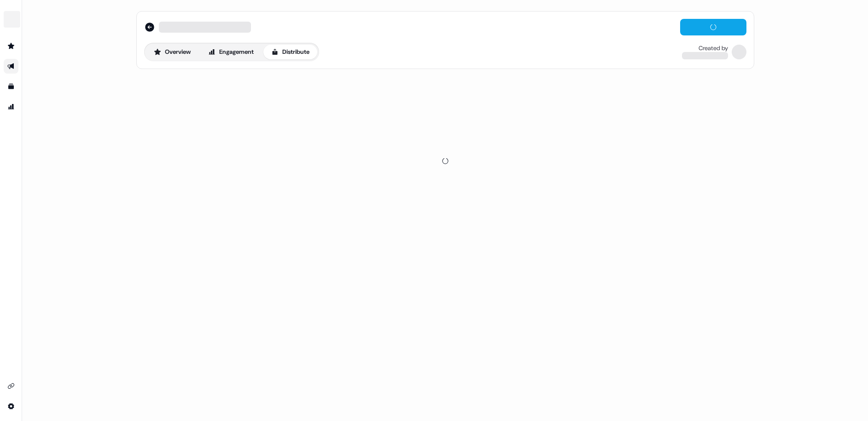 This screenshot has width=868, height=421. I want to click on button: Distribute, so click(290, 52).